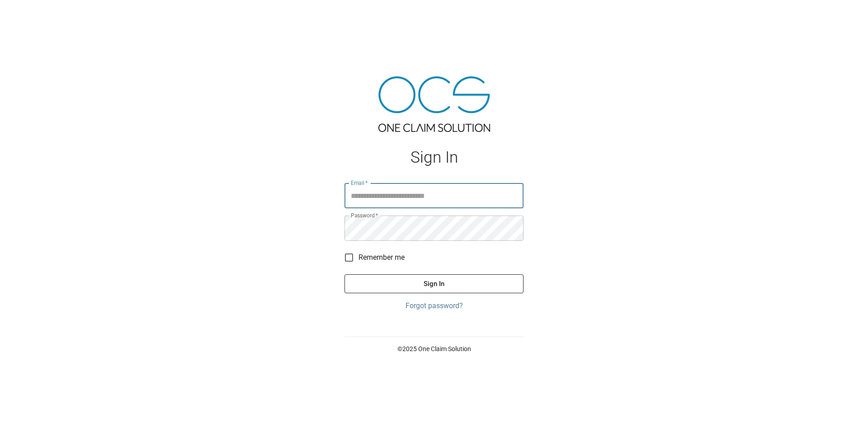 The image size is (868, 427). Describe the element at coordinates (29, 14) in the screenshot. I see `img: ocs-logo-white-transparent.png` at that location.